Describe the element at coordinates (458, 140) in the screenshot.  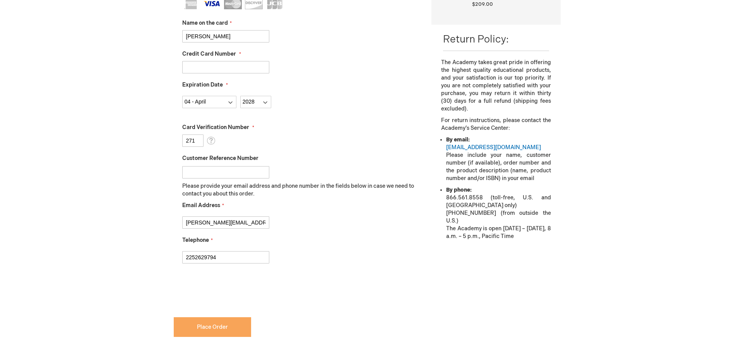
I see `strong: By email:` at that location.